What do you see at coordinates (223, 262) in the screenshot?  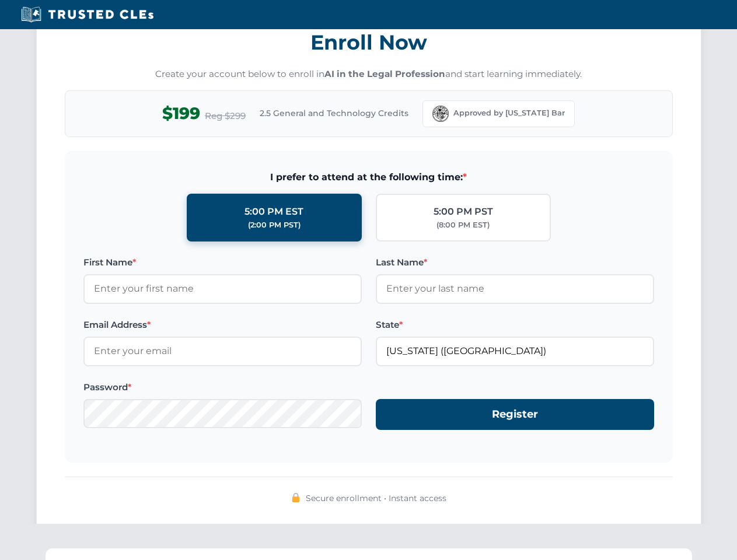 I see `label: First Name` at bounding box center [223, 262].